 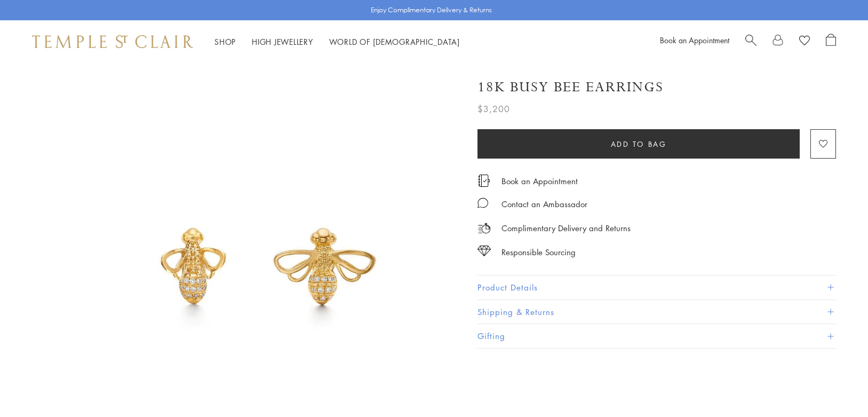 What do you see at coordinates (571, 87) in the screenshot?
I see `h1: 18K Busy Bee Earrings` at bounding box center [571, 87].